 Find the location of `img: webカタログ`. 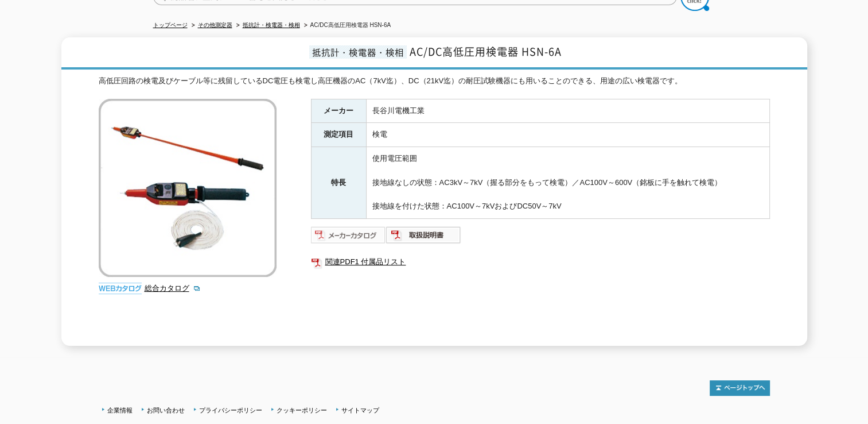

img: webカタログ is located at coordinates (120, 288).